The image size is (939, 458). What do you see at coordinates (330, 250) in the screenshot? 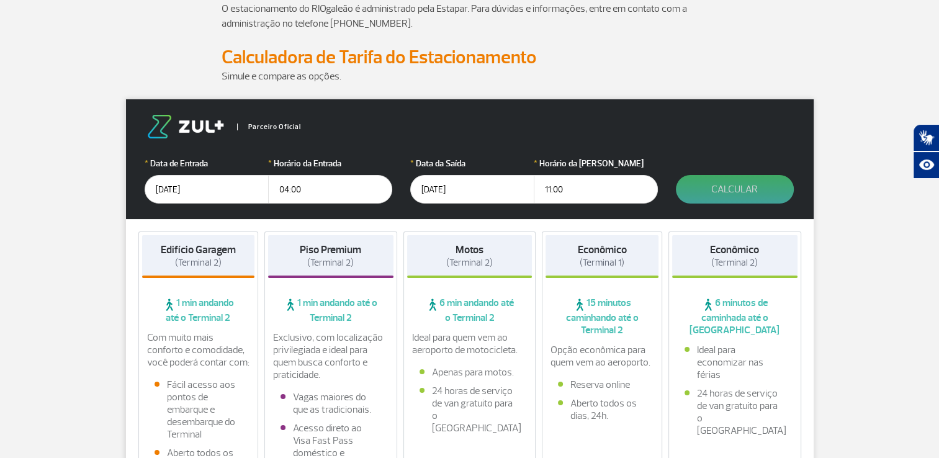
I see `strong: Piso Premium` at bounding box center [330, 250].